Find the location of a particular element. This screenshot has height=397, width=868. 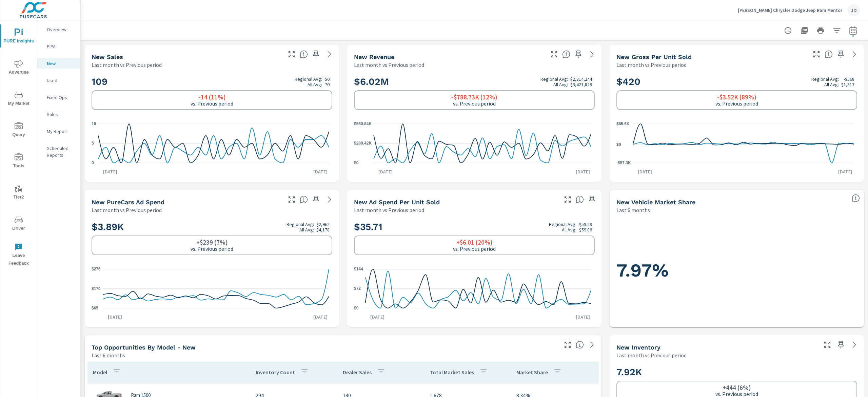

h5: New Inventory is located at coordinates (638, 347).